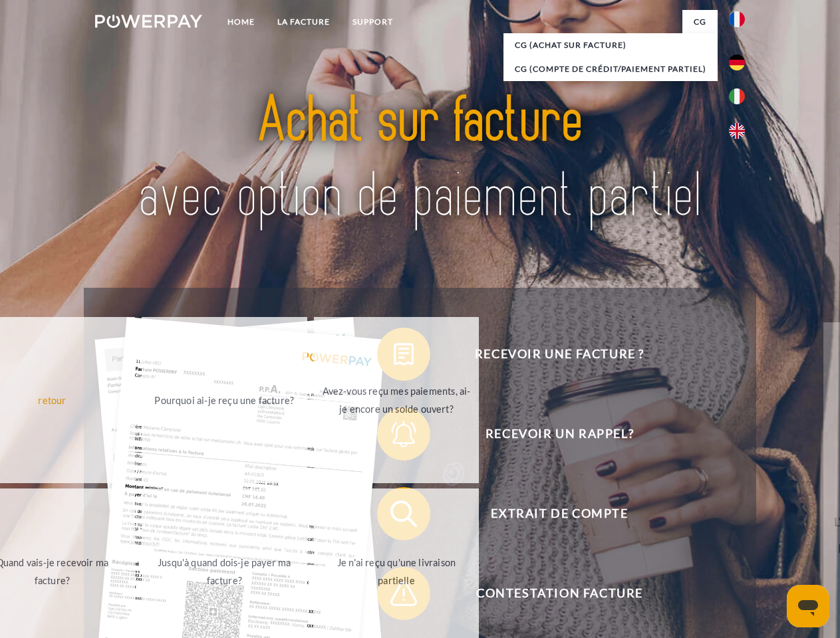 The image size is (840, 638). What do you see at coordinates (397, 400) in the screenshot?
I see `div: Avez-vous reçu mes paiements, ai-je encore un solde ouvert?` at bounding box center [397, 400].